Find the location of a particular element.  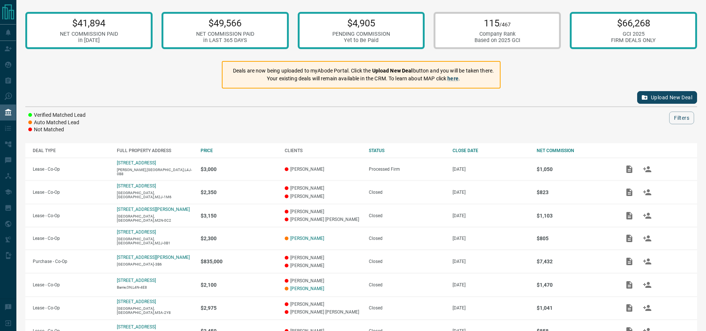

p: $835,000 is located at coordinates (239, 262).